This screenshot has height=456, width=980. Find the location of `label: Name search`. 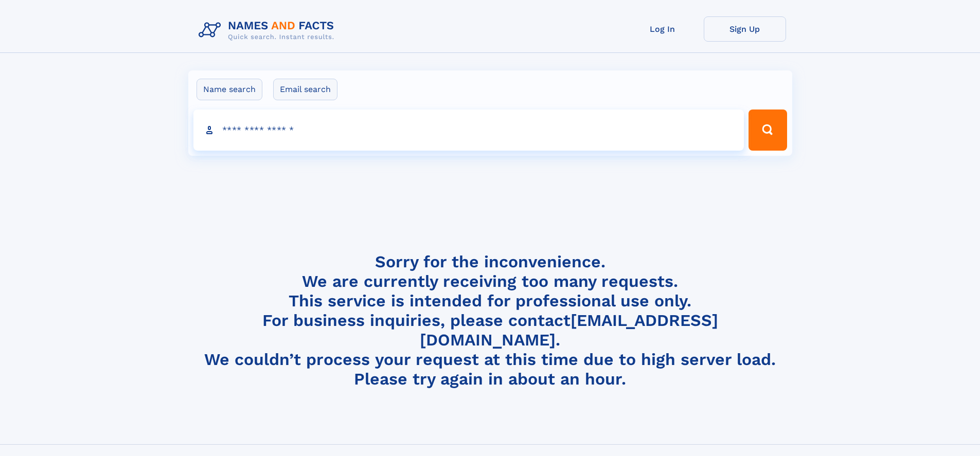

label: Name search is located at coordinates (230, 89).